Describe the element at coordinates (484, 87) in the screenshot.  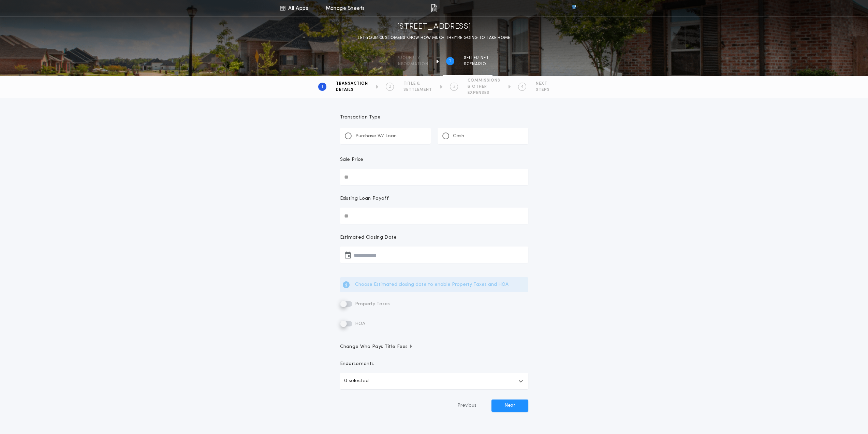
I see `span: & OTHER` at that location.